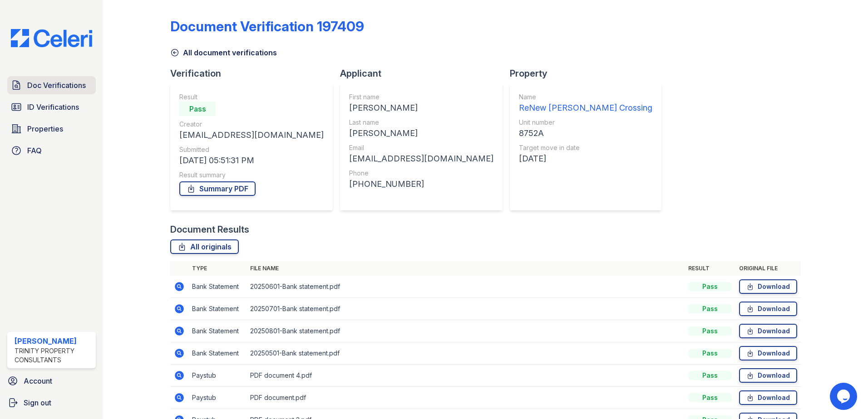 This screenshot has width=868, height=419. I want to click on td: 20250501-Bank statement.pdf, so click(465, 354).